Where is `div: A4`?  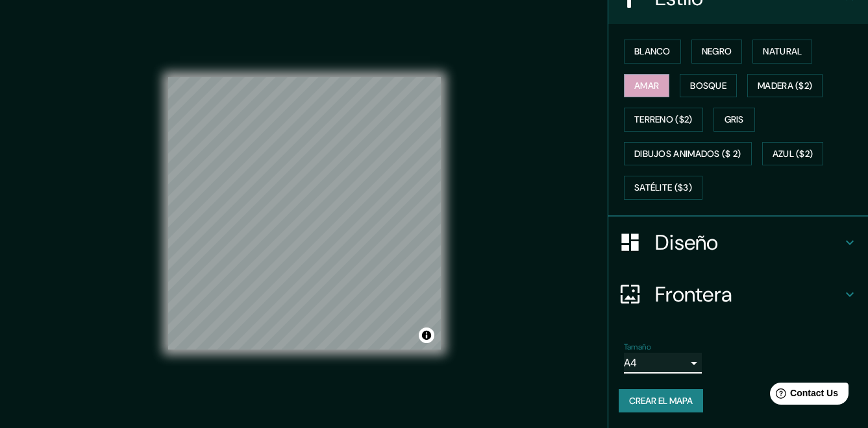 div: A4 is located at coordinates (663, 363).